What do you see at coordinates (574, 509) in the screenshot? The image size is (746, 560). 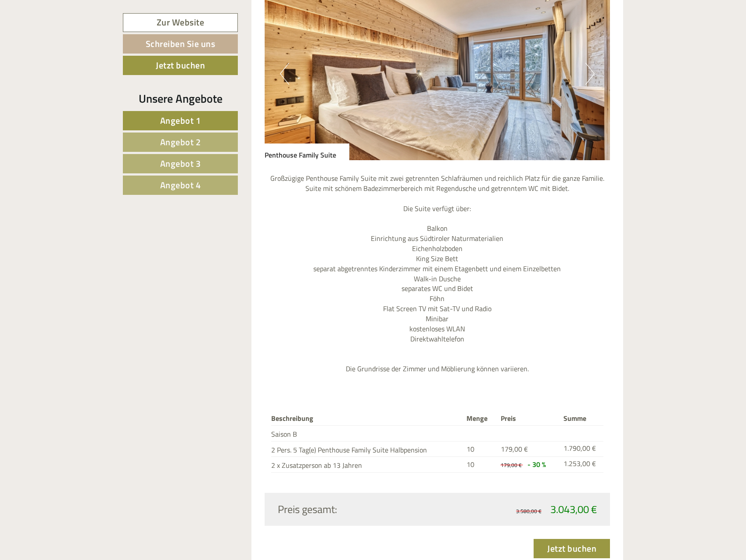 I see `span: 3.043,00 €` at bounding box center [574, 509].